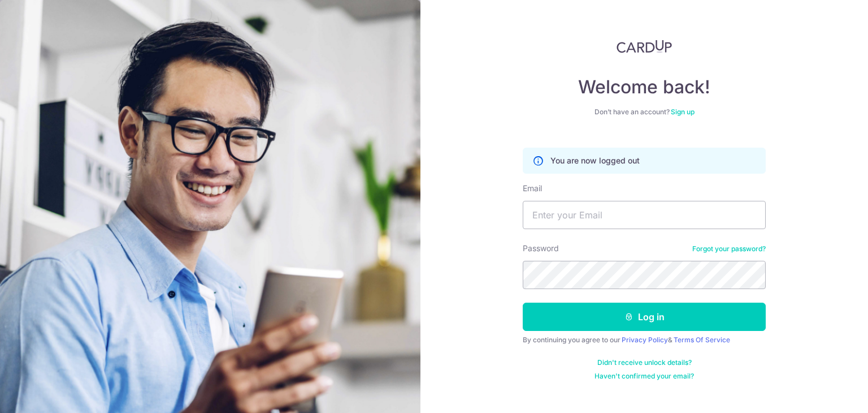  Describe the element at coordinates (702, 339) in the screenshot. I see `a: Terms Of Service` at that location.